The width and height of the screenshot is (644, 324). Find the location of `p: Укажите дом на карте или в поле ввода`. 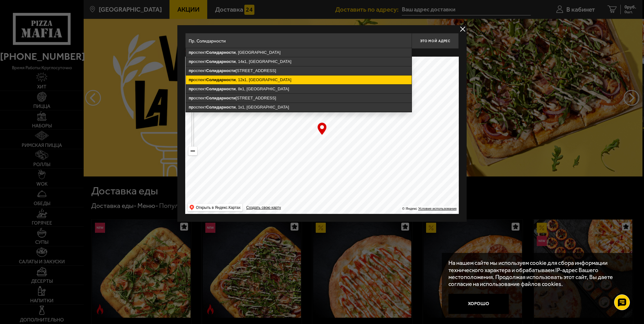

p: Укажите дом на карте или в поле ввода is located at coordinates (230, 53).